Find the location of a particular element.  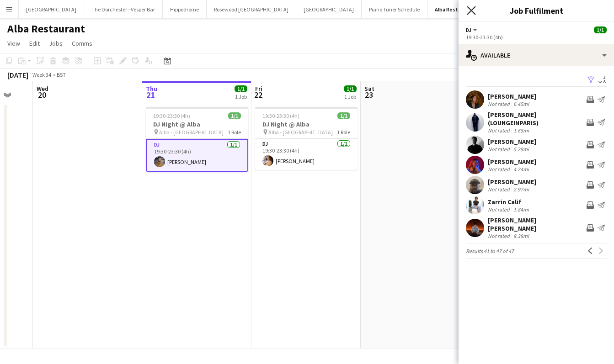

span: View is located at coordinates (14, 43).